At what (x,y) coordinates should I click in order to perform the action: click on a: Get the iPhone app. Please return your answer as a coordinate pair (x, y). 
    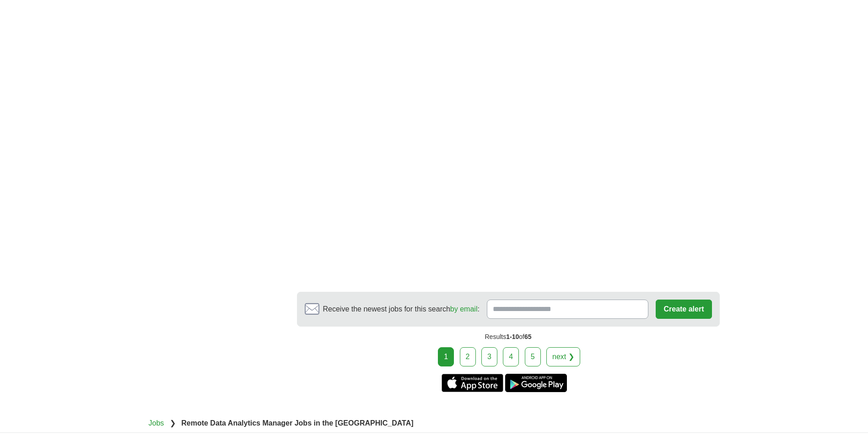
    Looking at the image, I should click on (473, 383).